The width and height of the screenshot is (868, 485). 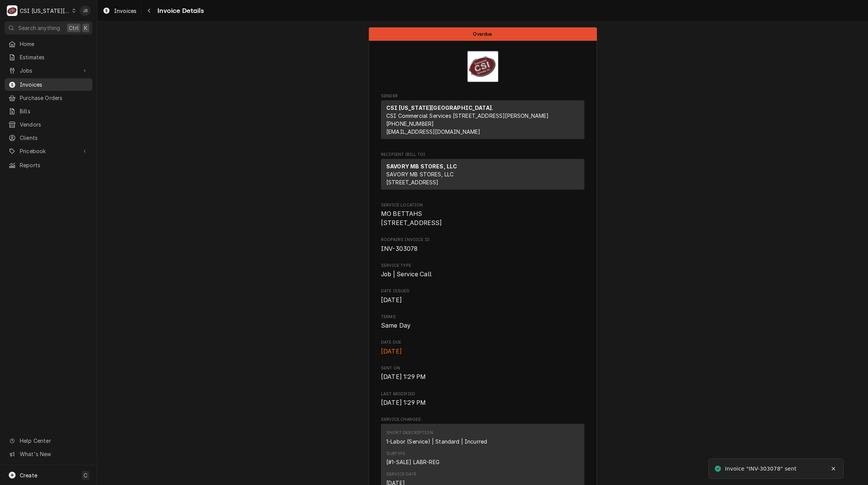 I want to click on button: Search anythingCtrlK, so click(x=48, y=28).